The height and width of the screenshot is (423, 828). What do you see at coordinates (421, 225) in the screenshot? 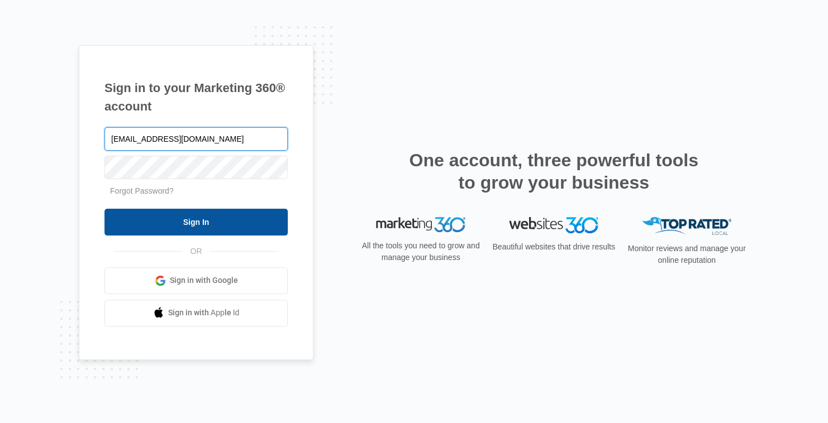
I see `img: Marketing 360` at bounding box center [421, 225].